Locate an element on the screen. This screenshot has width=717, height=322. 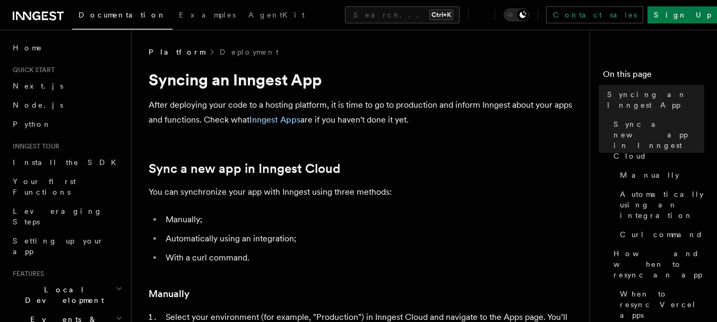
a: Leveraging Steps is located at coordinates (66, 216).